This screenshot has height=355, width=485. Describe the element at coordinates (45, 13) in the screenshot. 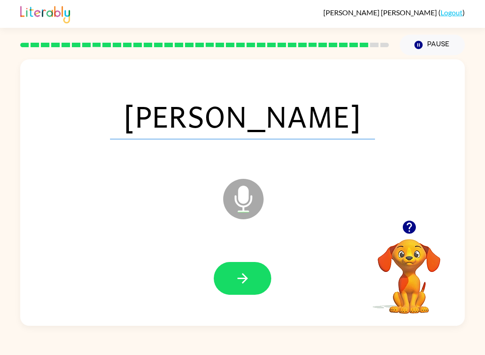

I see `img: Literably` at that location.